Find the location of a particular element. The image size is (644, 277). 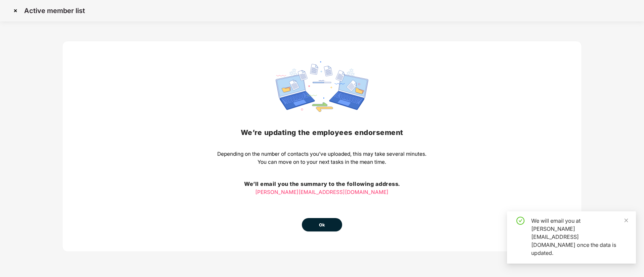

p: Depending on the number of contacts you’ve uploaded, this may take several minutes. is located at coordinates (322, 154).